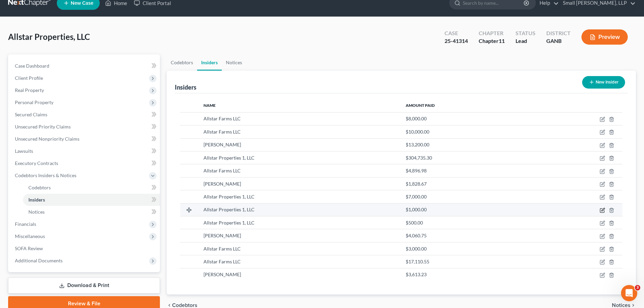 This screenshot has height=308, width=644. I want to click on span: 3, so click(637, 288).